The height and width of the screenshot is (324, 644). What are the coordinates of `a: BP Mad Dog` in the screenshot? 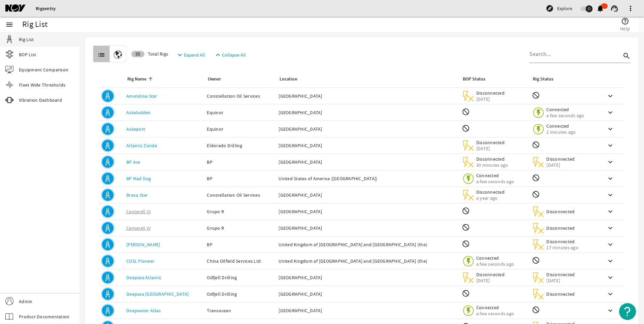 It's located at (139, 179).